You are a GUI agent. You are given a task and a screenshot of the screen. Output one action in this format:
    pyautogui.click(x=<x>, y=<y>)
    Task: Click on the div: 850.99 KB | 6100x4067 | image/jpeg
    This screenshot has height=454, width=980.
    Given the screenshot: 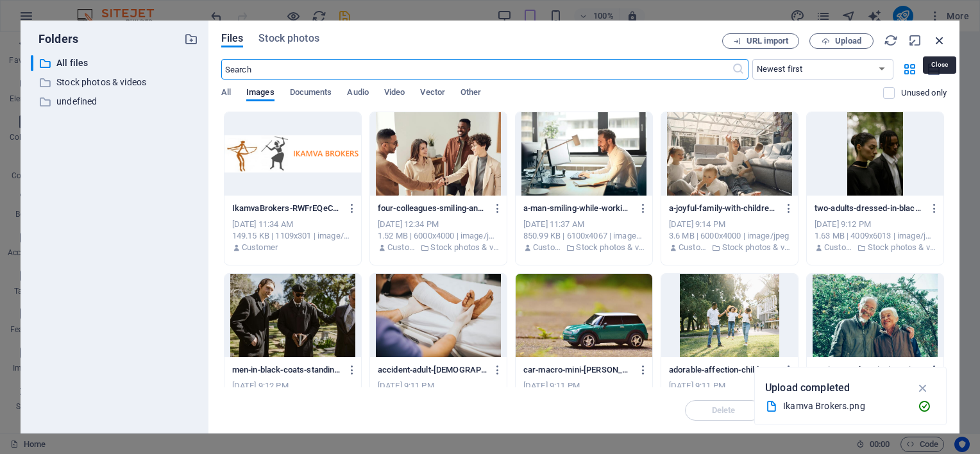 What is the action you would take?
    pyautogui.click(x=584, y=236)
    